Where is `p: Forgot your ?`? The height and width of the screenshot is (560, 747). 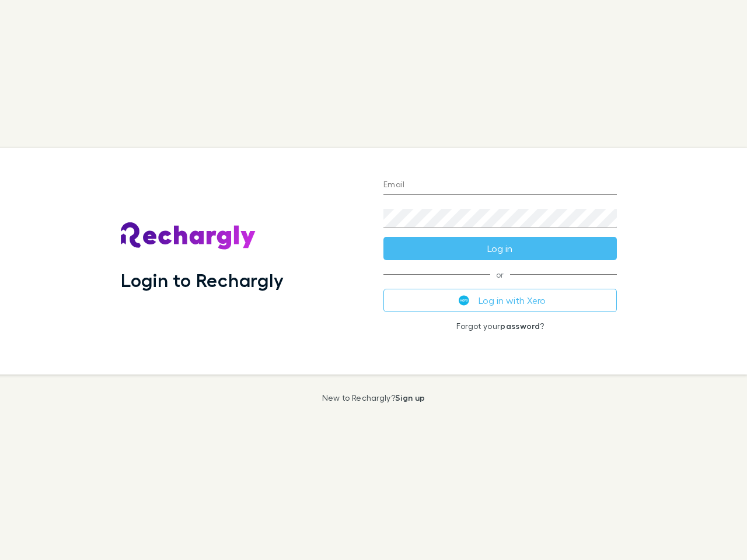
p: Forgot your ? is located at coordinates (500, 326).